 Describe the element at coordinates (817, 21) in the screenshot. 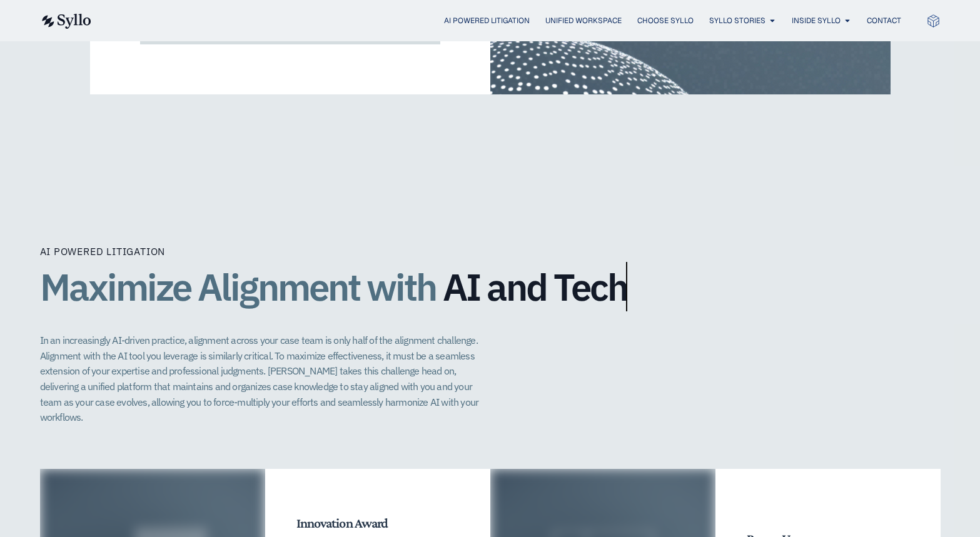

I see `span: Inside Syllo` at that location.